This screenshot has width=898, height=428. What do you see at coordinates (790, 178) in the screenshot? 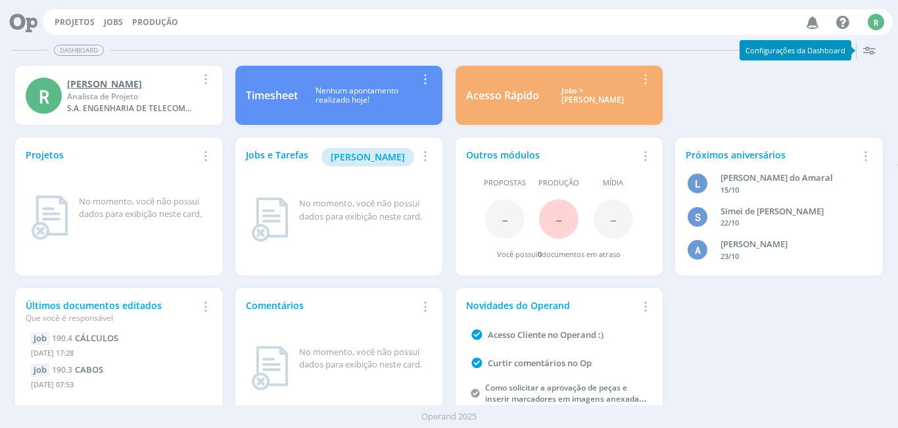
I see `div: Luana Buzato do Amaral` at bounding box center [790, 178].